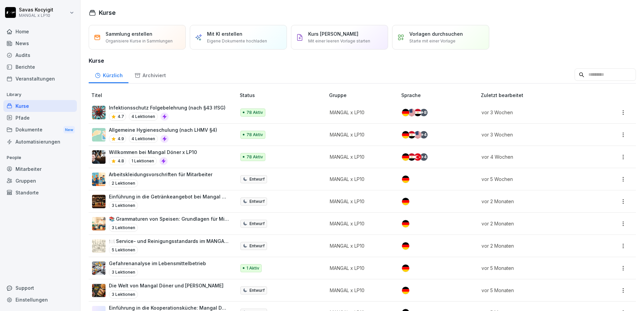 The height and width of the screenshot is (311, 644). What do you see at coordinates (164, 95) in the screenshot?
I see `p: Titel` at bounding box center [164, 95].